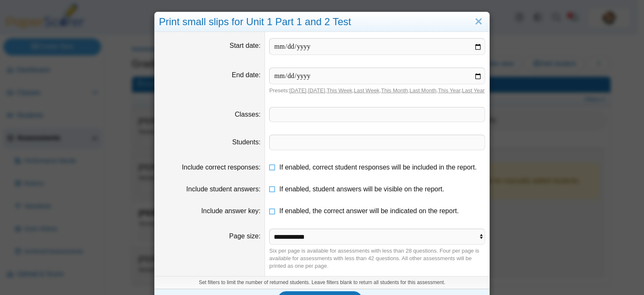  I want to click on div: Set filters to limit the number of returned students. Leave filters blank to return all students ..., so click(322, 282).